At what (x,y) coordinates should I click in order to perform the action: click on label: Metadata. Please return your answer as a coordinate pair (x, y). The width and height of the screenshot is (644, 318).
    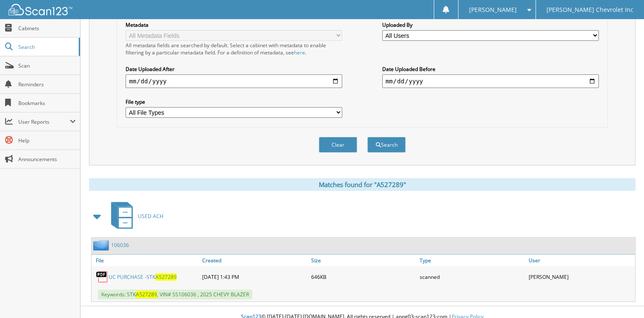
    Looking at the image, I should click on (233, 25).